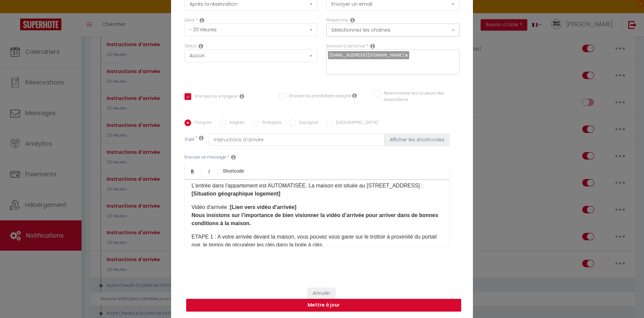 Image resolution: width=644 pixels, height=318 pixels. Describe the element at coordinates (192, 171) in the screenshot. I see `a: Bold` at that location.